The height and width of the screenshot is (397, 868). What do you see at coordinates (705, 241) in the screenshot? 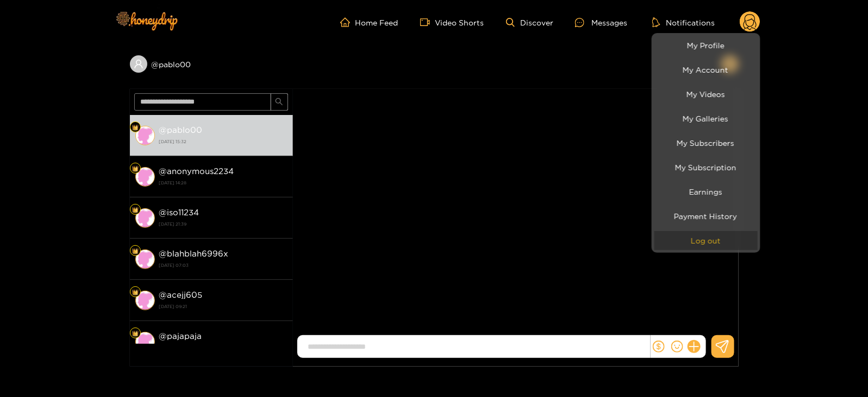
I see `button: Log out` at bounding box center [705, 241].